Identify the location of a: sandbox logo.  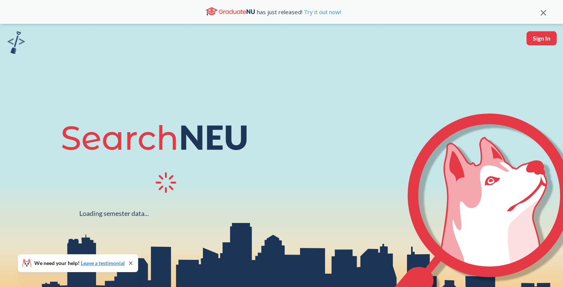
(16, 44).